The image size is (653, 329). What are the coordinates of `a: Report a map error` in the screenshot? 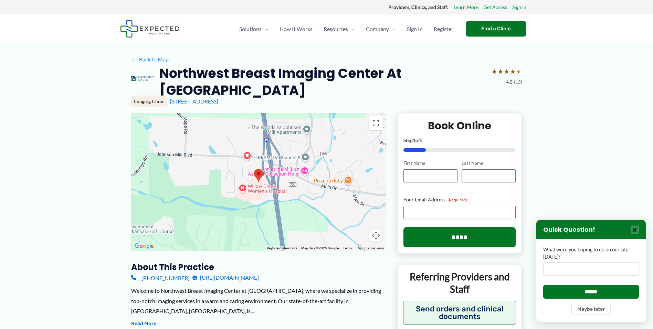 It's located at (371, 248).